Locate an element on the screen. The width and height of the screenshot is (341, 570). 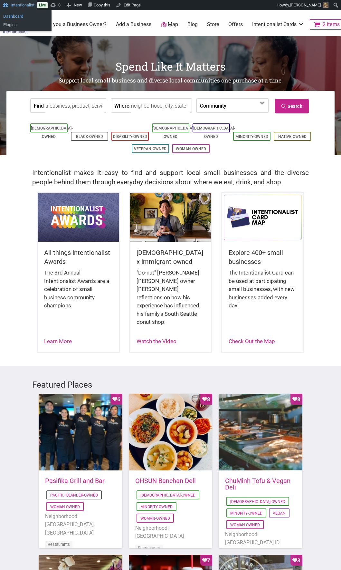
label: Where is located at coordinates (122, 105).